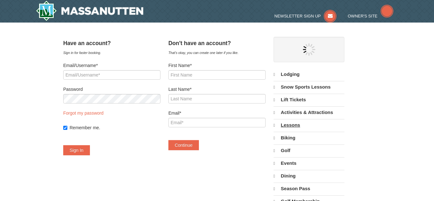 The width and height of the screenshot is (434, 201). What do you see at coordinates (309, 176) in the screenshot?
I see `a: Dining` at bounding box center [309, 176].